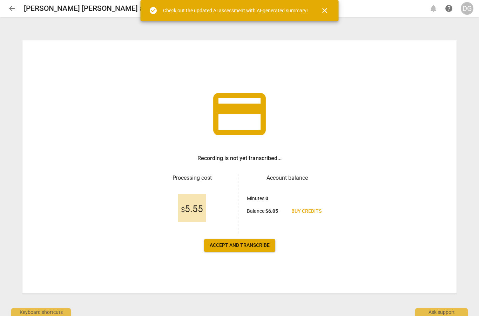  What do you see at coordinates (272, 211) in the screenshot?
I see `b: $ 6.05` at bounding box center [272, 211].